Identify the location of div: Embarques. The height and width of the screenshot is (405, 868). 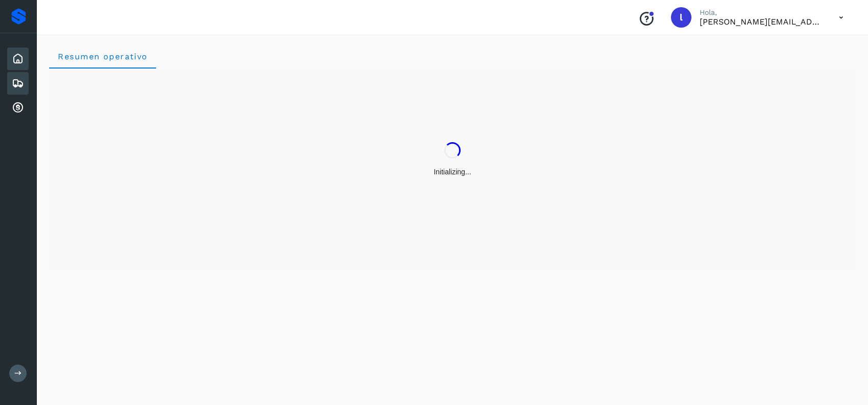
(18, 83).